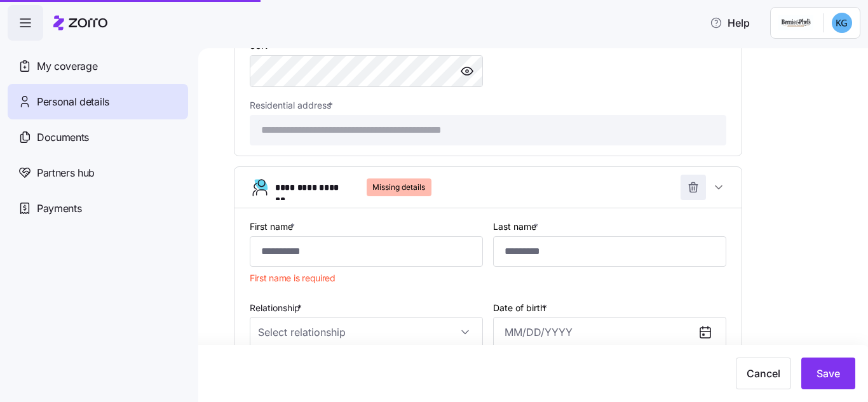 This screenshot has width=868, height=402. I want to click on input: MM/DD/YYYY, so click(610, 332).